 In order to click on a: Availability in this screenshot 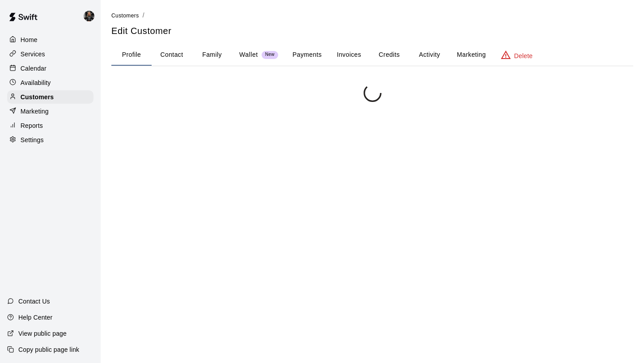, I will do `click(50, 83)`.